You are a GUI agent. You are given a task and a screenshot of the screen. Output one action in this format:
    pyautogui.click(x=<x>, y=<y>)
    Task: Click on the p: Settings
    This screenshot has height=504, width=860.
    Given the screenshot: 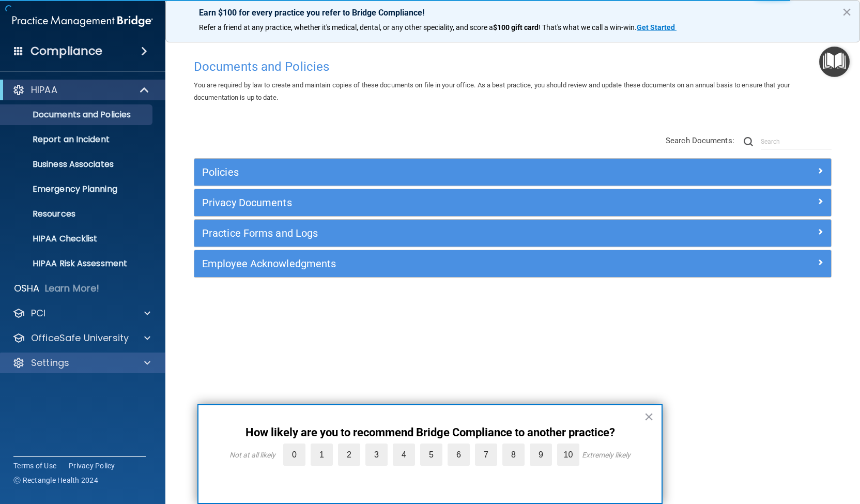 What is the action you would take?
    pyautogui.click(x=50, y=363)
    